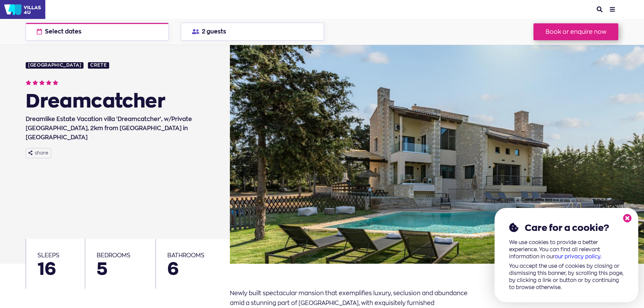 This screenshot has height=308, width=644. I want to click on span: Select dates, so click(63, 32).